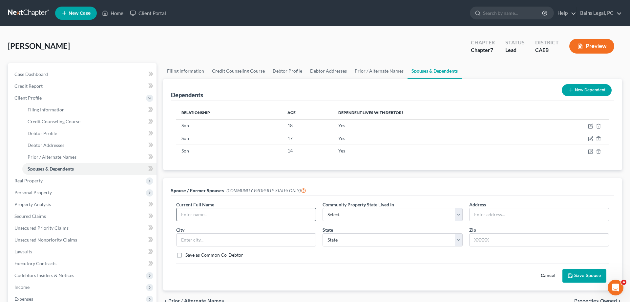  What do you see at coordinates (54, 121) in the screenshot?
I see `span: Credit Counseling Course` at bounding box center [54, 121].